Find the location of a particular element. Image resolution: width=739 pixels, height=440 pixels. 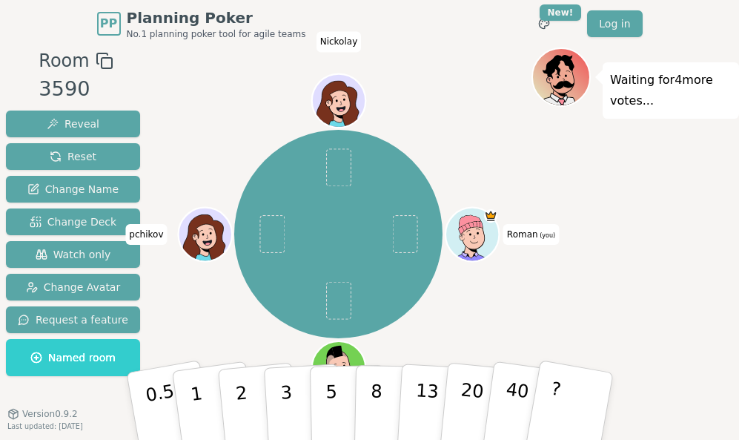

span: PP is located at coordinates (108, 24).